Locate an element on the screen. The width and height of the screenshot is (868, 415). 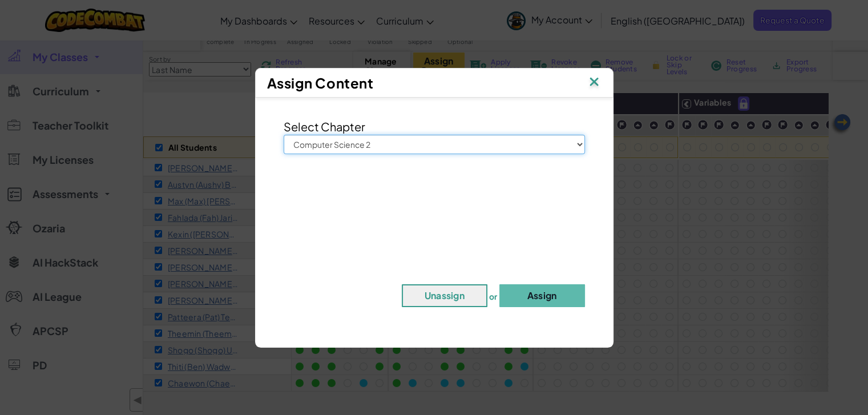
span: or is located at coordinates (493, 296).